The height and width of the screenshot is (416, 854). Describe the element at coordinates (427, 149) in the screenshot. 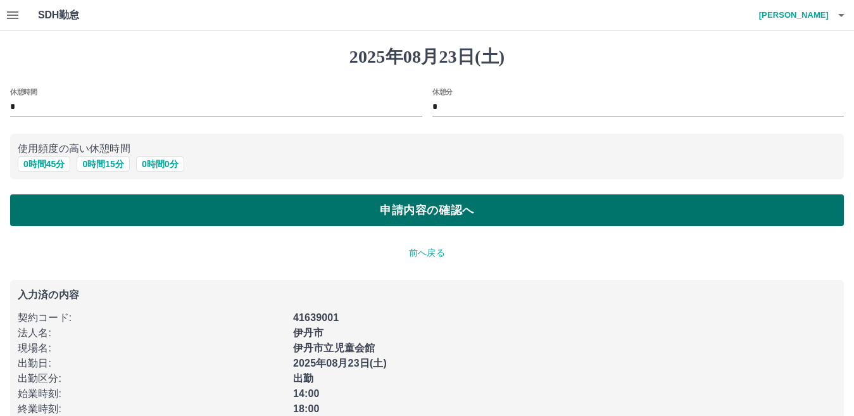

I see `p: 使用頻度の高い休憩時間` at that location.